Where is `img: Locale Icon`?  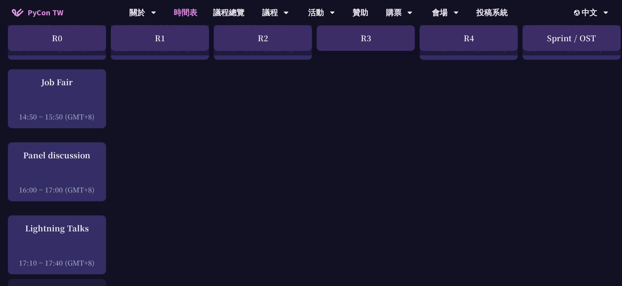
img: Locale Icon is located at coordinates (578, 13).